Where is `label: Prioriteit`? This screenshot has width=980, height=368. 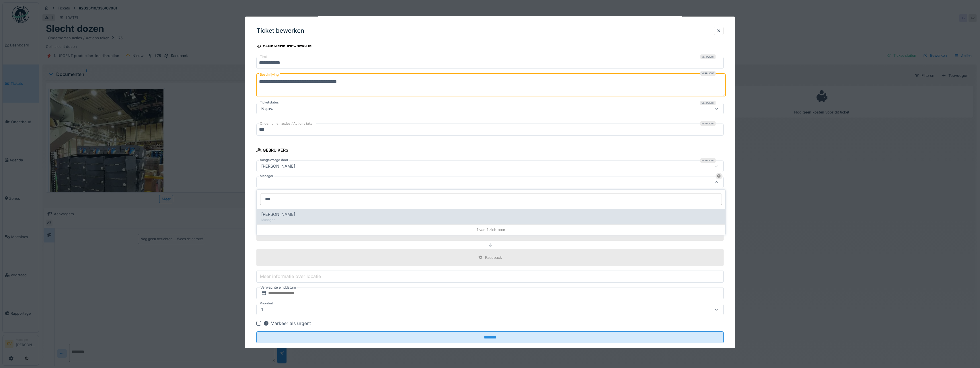
label: Prioriteit is located at coordinates (266, 303).